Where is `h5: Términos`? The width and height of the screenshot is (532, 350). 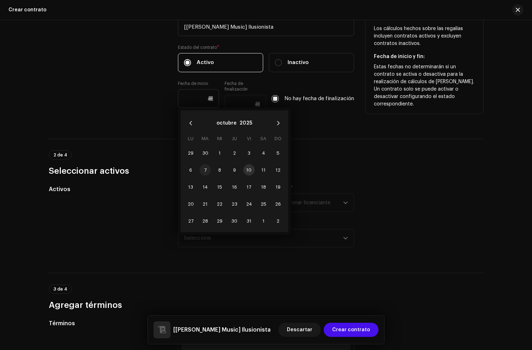 h5: Términos is located at coordinates (108, 323).